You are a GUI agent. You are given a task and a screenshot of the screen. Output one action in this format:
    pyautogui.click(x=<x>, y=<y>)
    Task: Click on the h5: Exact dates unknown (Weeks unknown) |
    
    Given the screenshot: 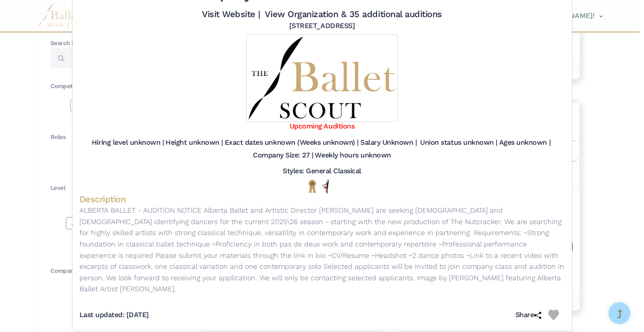 What is the action you would take?
    pyautogui.click(x=292, y=143)
    